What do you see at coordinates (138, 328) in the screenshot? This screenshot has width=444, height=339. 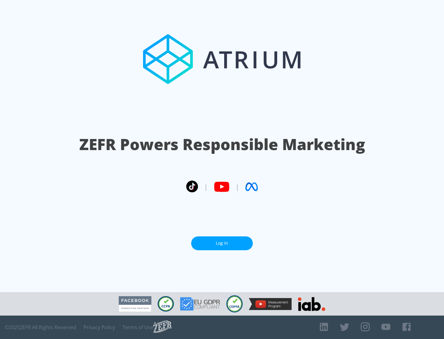 I see `a: Terms of Use` at bounding box center [138, 328].